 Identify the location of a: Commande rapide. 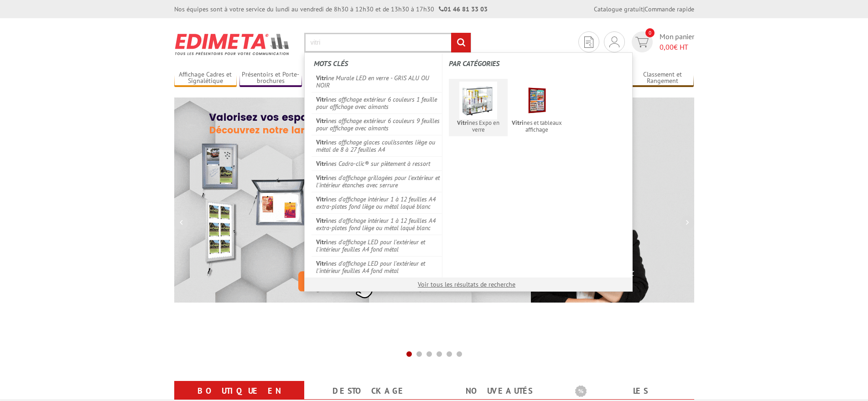
(669, 9).